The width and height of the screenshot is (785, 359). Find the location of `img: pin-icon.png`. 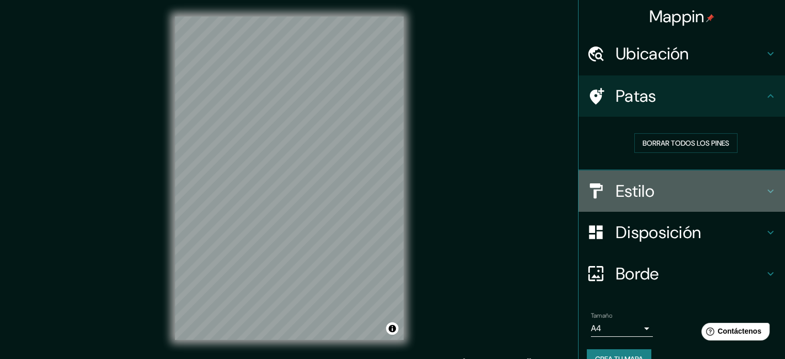

img: pin-icon.png is located at coordinates (710, 18).